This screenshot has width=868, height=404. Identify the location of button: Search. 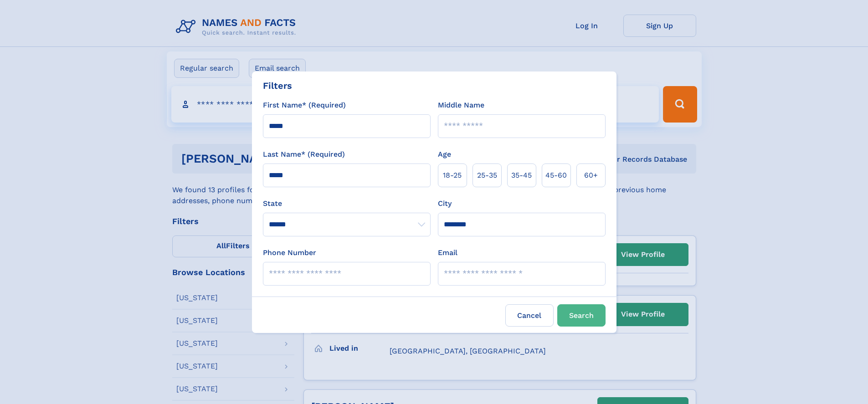
(582, 315).